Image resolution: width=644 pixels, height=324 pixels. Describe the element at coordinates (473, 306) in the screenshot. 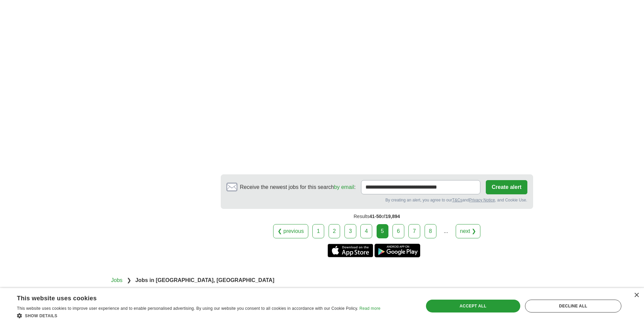

I see `div: Accept all` at that location.